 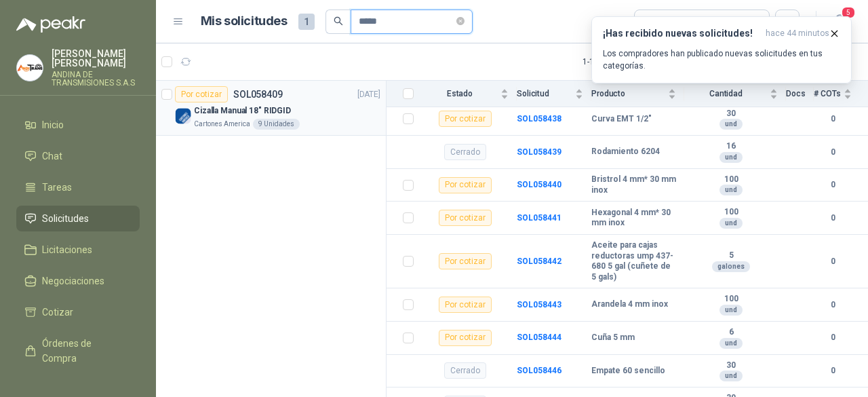 I want to click on a: Órdenes de Compra, so click(x=78, y=351).